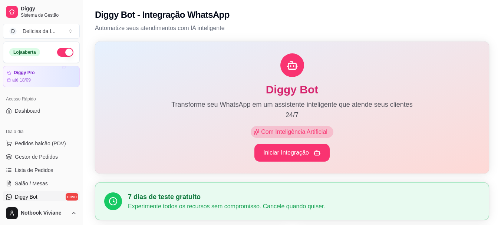 The image size is (501, 225). Describe the element at coordinates (41, 76) in the screenshot. I see `a: Diggy Proaté 18/09` at that location.